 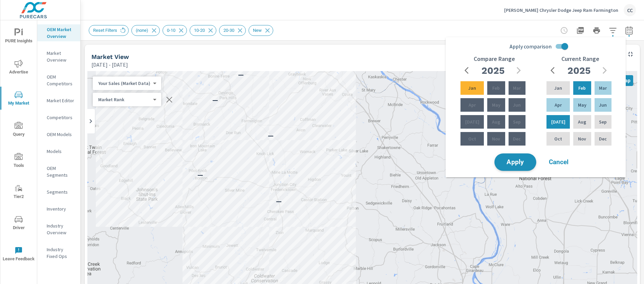 What do you see at coordinates (59, 229) in the screenshot?
I see `div: Industry Overview` at bounding box center [59, 229].